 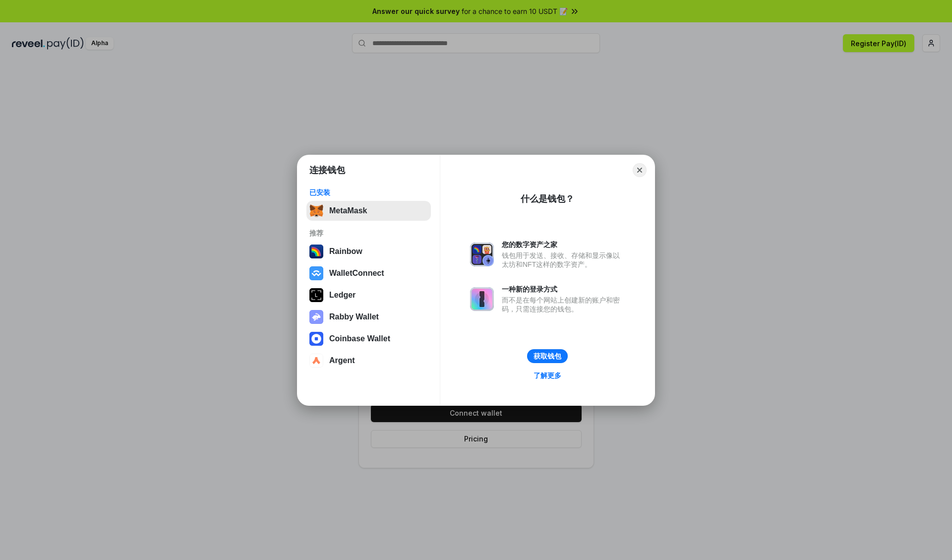 What do you see at coordinates (368, 251) in the screenshot?
I see `button: Rainbow` at bounding box center [368, 251].